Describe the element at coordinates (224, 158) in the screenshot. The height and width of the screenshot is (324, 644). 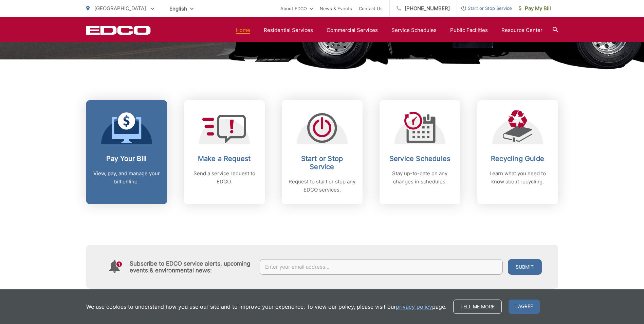
I see `h2: Make a Request` at that location.